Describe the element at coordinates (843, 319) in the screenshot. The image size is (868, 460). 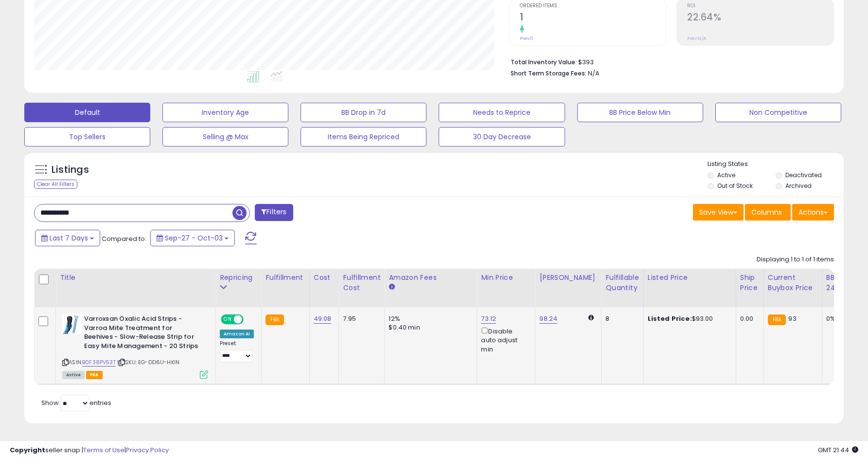
I see `div: 0%` at that location.